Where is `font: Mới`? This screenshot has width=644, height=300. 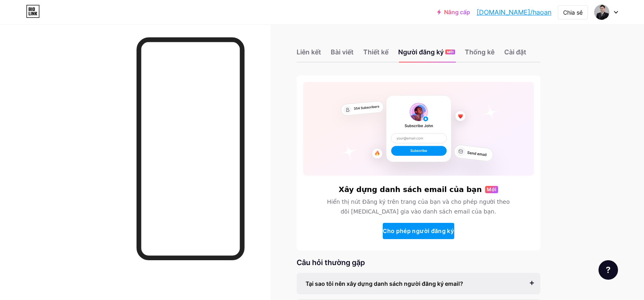
font: Mới is located at coordinates (491, 189).